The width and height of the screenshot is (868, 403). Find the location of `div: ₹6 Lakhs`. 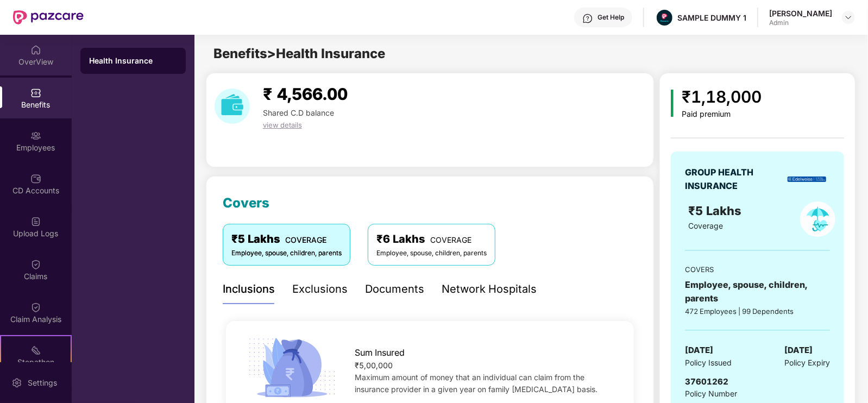

div: ₹6 Lakhs is located at coordinates (432, 239).